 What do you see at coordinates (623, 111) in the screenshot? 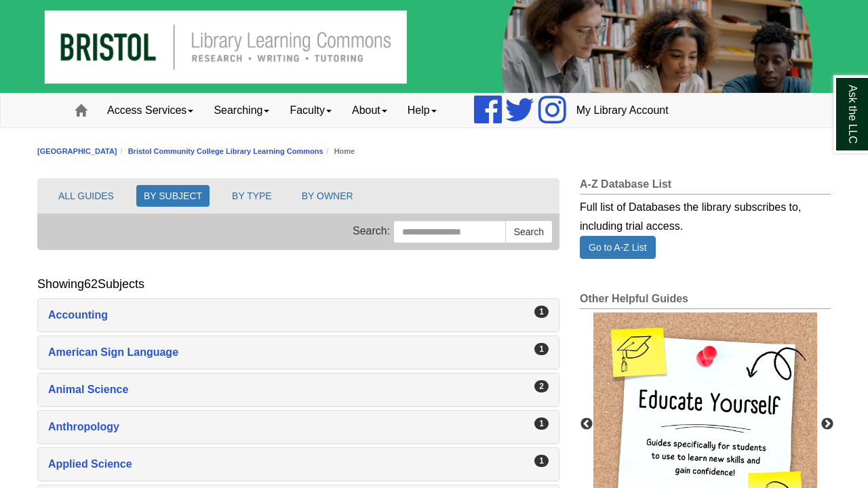
I see `a: My Library Account` at bounding box center [623, 111].